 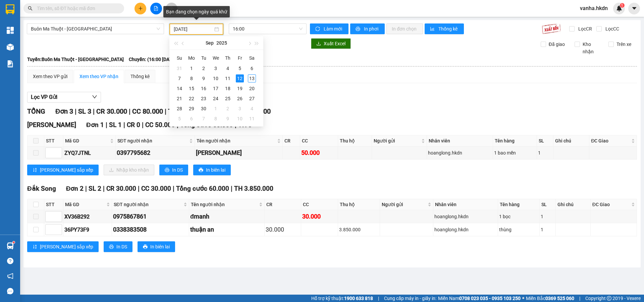 What do you see at coordinates (252, 78) in the screenshot?
I see `td: 2025-09-13` at bounding box center [252, 78].